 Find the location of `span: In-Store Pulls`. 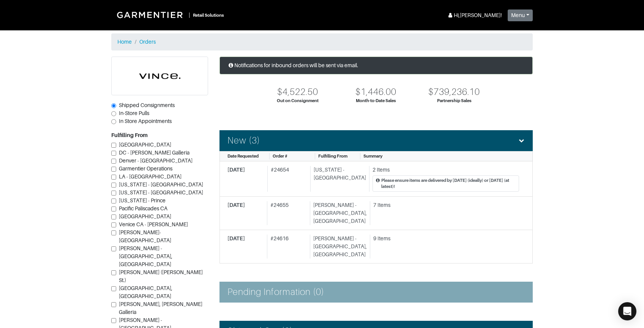

span: In-Store Pulls is located at coordinates (134, 114).